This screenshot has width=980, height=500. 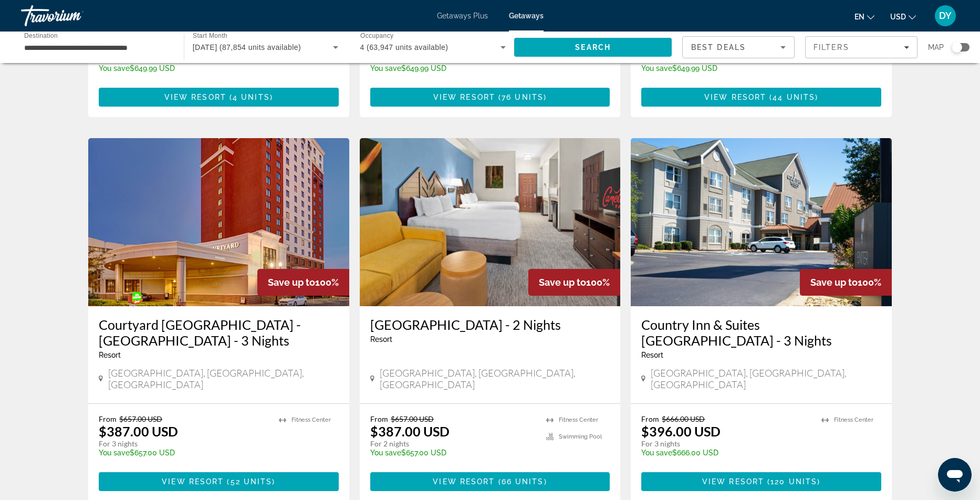 I want to click on a: Travorium, so click(x=74, y=16).